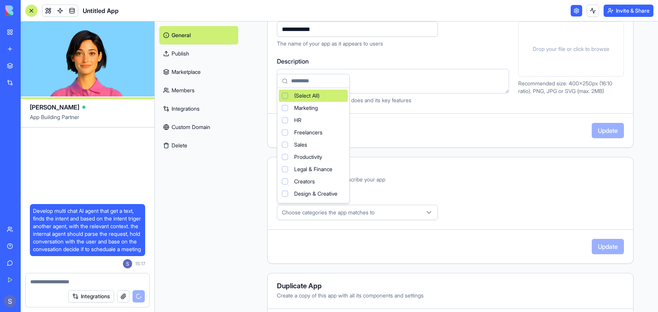  What do you see at coordinates (301, 145) in the screenshot?
I see `span: Sales` at bounding box center [301, 145].